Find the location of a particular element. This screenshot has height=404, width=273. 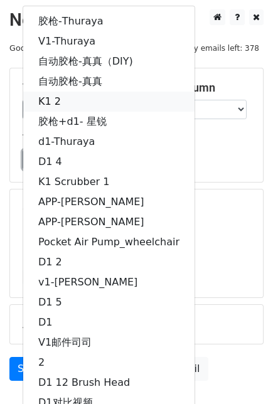

a: V1邮件司司 is located at coordinates (109, 343).